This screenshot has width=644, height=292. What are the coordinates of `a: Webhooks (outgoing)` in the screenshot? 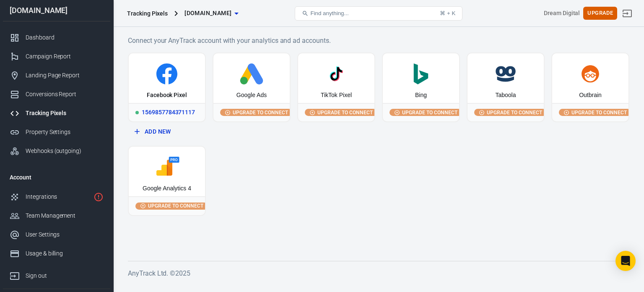 It's located at (57, 151).